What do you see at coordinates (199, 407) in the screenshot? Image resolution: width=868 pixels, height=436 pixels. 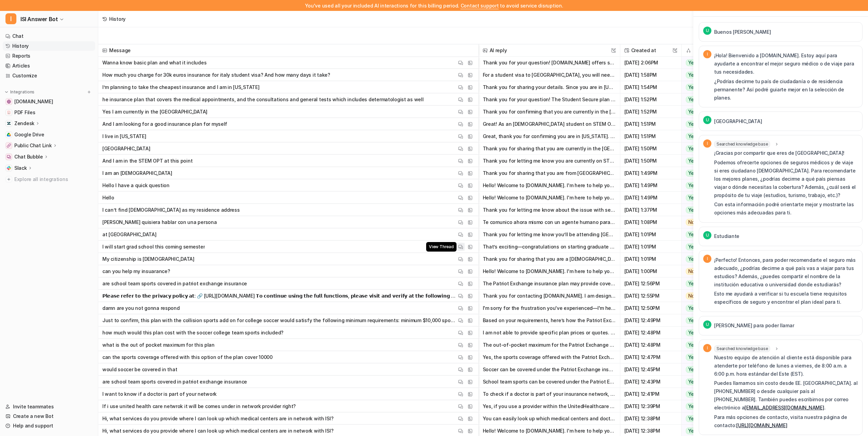 I see `p: If i use united health care netwrok it will be comes under in network provider right?` at bounding box center [199, 407].